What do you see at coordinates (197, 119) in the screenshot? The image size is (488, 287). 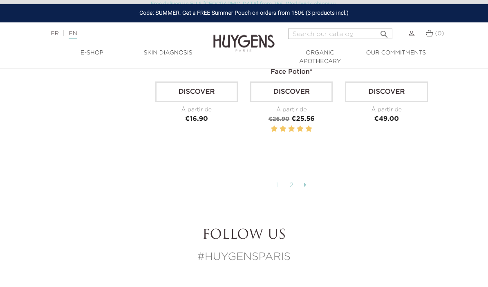 I see `span: €16.90` at bounding box center [197, 119].